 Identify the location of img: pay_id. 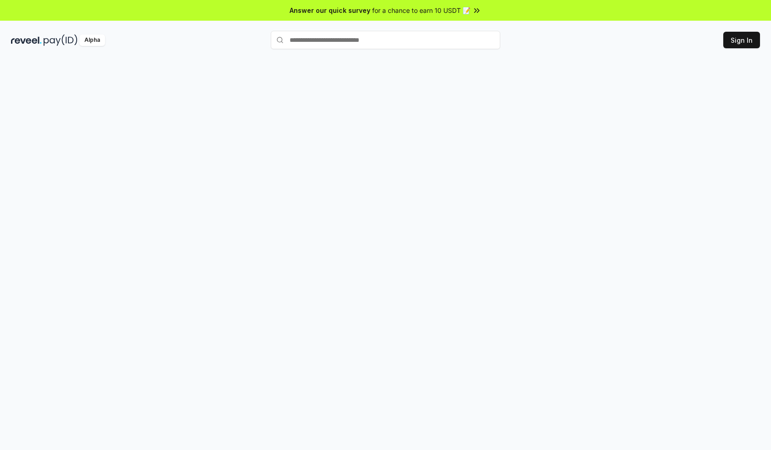
(61, 40).